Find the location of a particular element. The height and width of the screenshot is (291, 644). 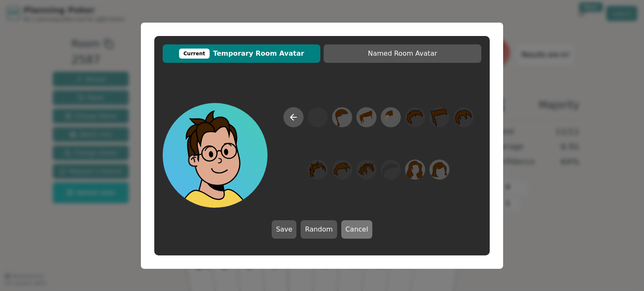

button: CurrentTemporary Room Avatar is located at coordinates (241, 54).